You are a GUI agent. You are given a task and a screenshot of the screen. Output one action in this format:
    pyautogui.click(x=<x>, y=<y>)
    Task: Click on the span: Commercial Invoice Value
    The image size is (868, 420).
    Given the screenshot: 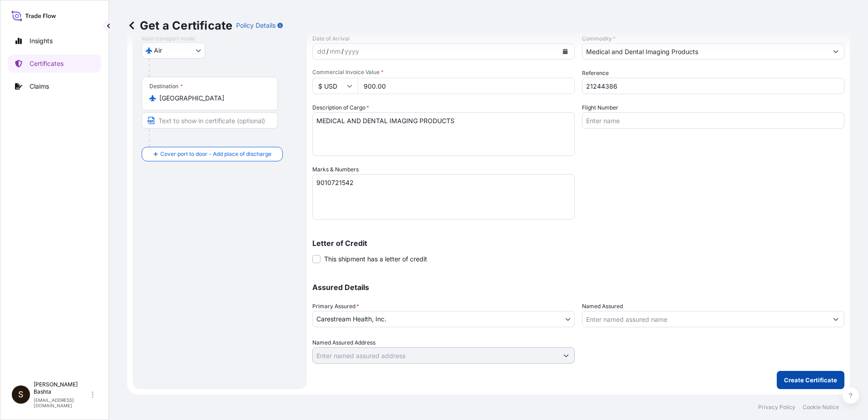 What is the action you would take?
    pyautogui.click(x=444, y=72)
    